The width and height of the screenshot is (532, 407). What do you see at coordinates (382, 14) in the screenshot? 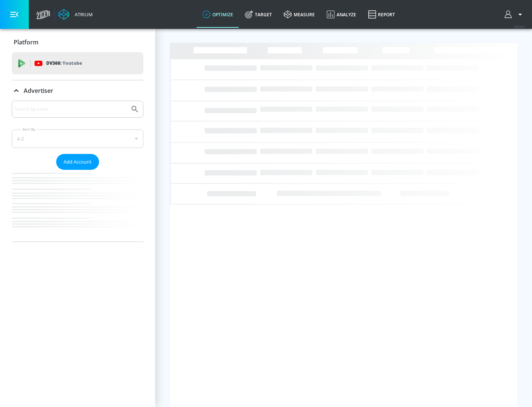
I see `a: Report` at bounding box center [382, 14].